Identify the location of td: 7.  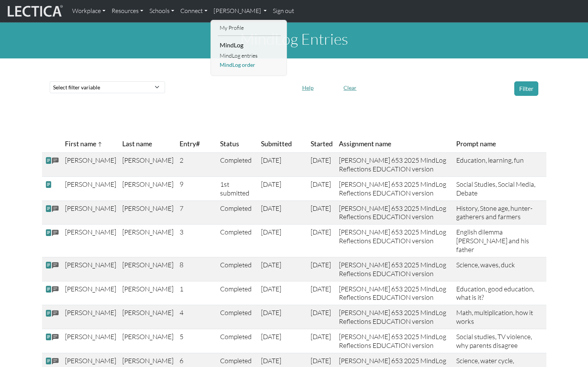
(197, 213).